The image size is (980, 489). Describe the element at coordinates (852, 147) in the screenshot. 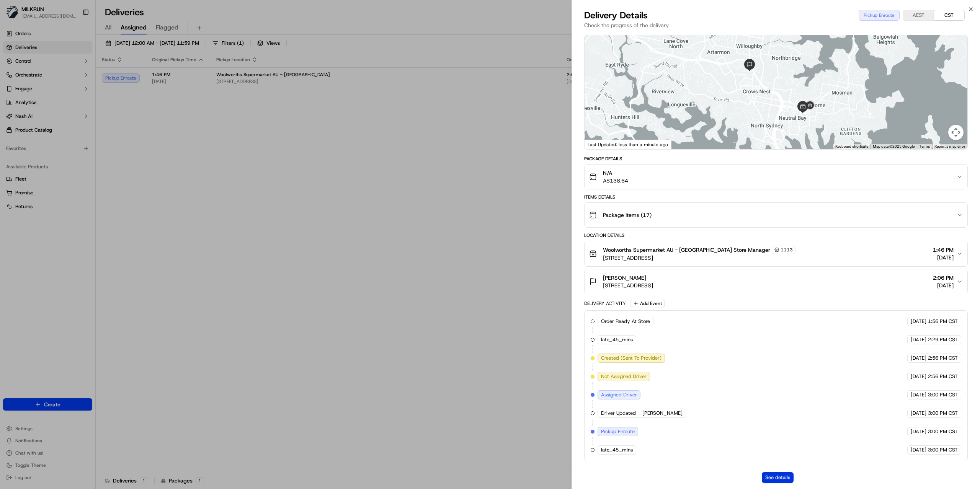

I see `button: Keyboard shortcuts` at that location.